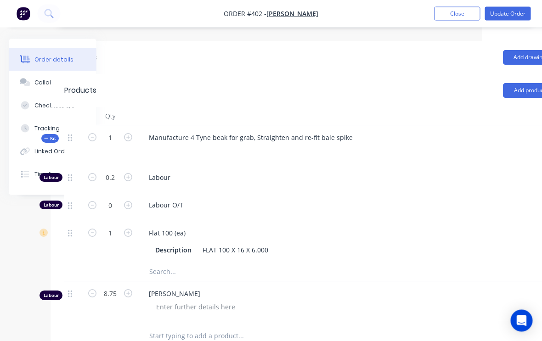  Describe the element at coordinates (53, 83) in the screenshot. I see `div: Collaborate` at that location.